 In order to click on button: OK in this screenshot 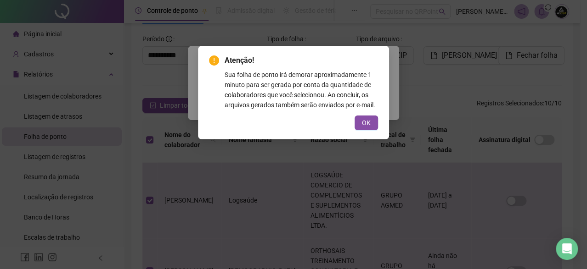, I will do `click(366, 123)`.